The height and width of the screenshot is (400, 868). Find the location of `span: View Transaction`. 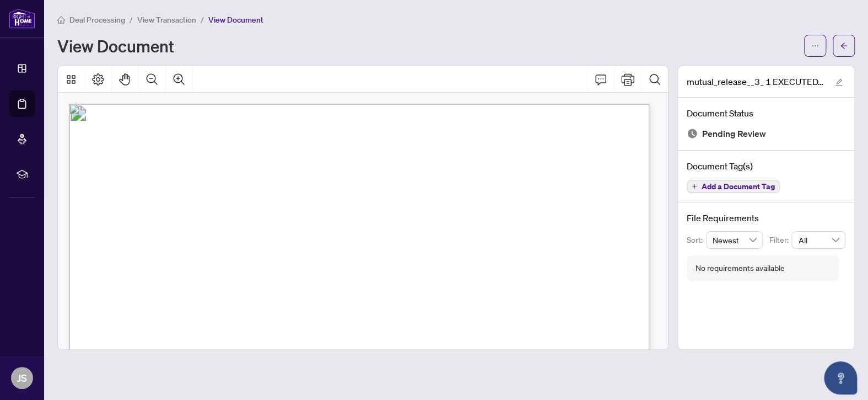

span: View Transaction is located at coordinates (166, 20).